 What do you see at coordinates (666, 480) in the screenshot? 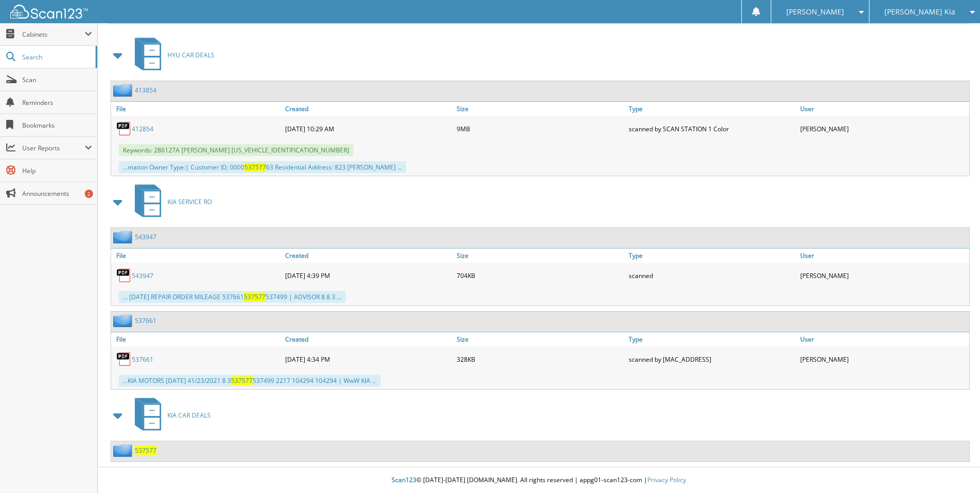
I see `a: Privacy Policy` at bounding box center [666, 480].